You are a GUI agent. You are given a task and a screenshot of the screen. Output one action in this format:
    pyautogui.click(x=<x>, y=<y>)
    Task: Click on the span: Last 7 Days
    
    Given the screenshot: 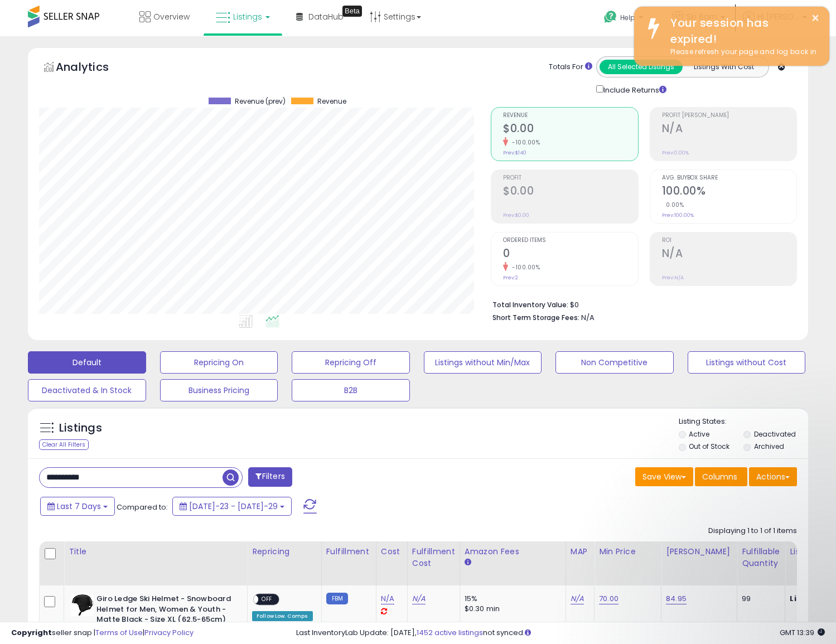 What is the action you would take?
    pyautogui.click(x=79, y=506)
    